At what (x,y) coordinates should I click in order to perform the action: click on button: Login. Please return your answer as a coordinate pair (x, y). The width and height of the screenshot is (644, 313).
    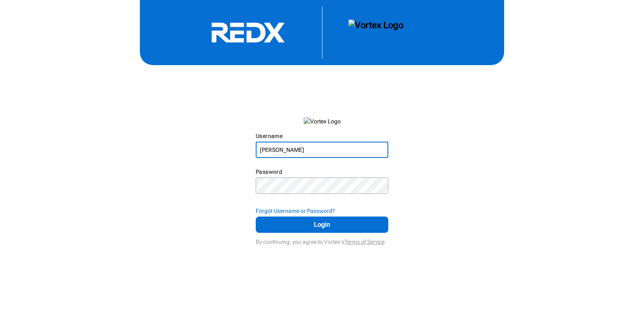
    Looking at the image, I should click on (322, 225).